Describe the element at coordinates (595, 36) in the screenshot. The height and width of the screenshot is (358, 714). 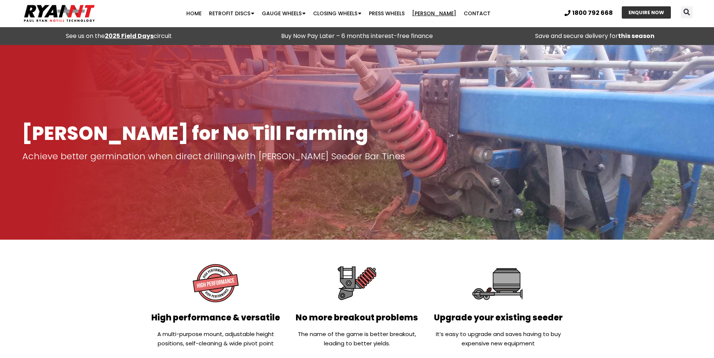
I see `p: Save and secure delivery for` at that location.